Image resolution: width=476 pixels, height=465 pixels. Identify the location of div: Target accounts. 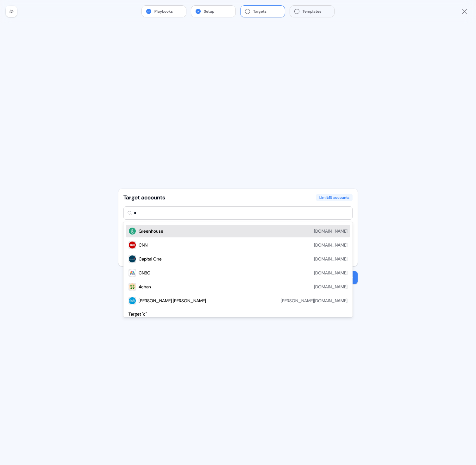
(144, 198).